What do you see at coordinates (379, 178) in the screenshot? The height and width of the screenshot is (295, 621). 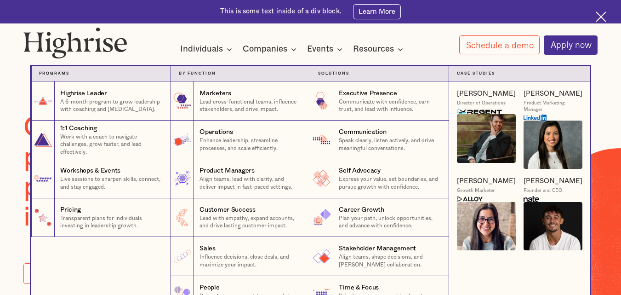 I see `a: Self AdvocacyExpress your value, set boundaries, and pursue growth with confidence.` at bounding box center [379, 178].